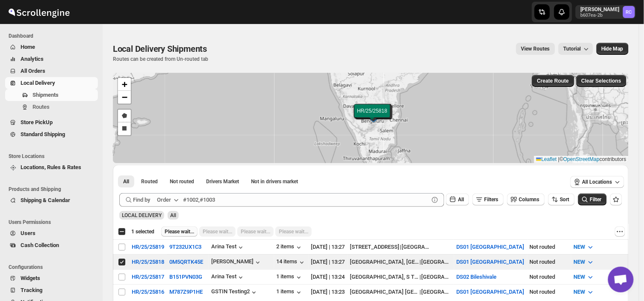 The height and width of the screenshot is (301, 644). What do you see at coordinates (290, 292) in the screenshot?
I see `div: 1 items` at bounding box center [290, 292].